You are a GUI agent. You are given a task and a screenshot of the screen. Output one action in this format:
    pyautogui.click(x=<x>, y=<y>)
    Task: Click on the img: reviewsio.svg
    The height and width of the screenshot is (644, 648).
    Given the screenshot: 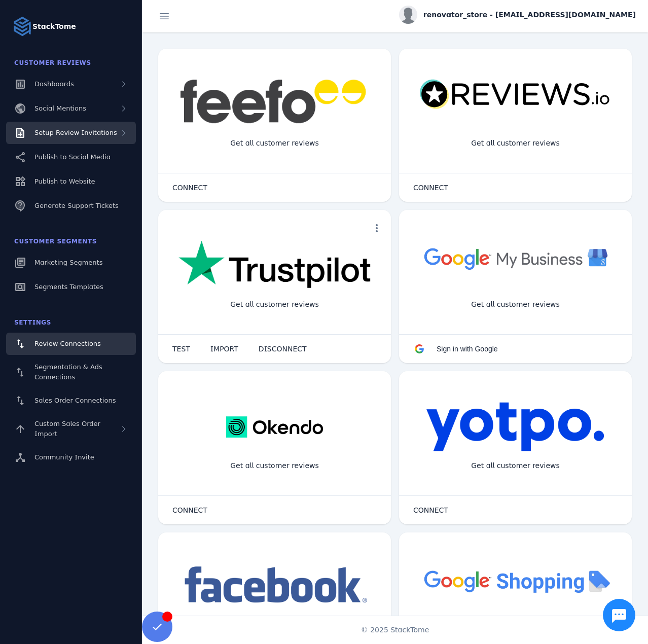 What is the action you would take?
    pyautogui.click(x=515, y=94)
    